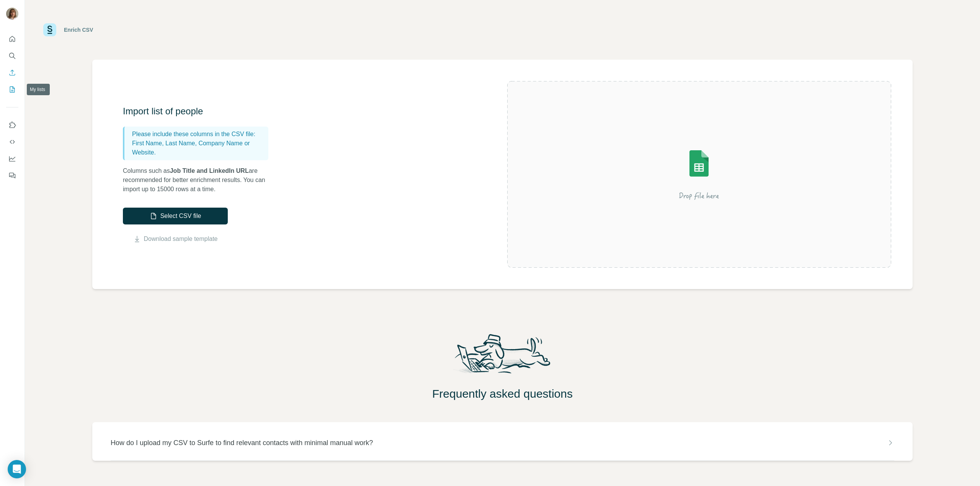 The width and height of the screenshot is (980, 486). What do you see at coordinates (699, 175) in the screenshot?
I see `img: Surfe Illustration - Drop file here or select below` at bounding box center [699, 175].